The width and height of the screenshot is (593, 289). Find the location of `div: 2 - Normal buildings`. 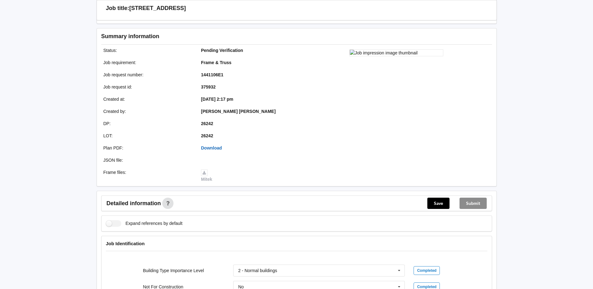

div: 2 - Normal buildings is located at coordinates (257, 270).